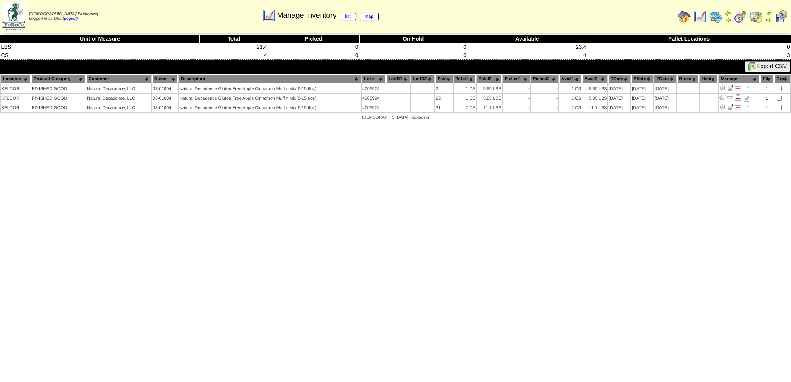 The width and height of the screenshot is (791, 382). What do you see at coordinates (327, 15) in the screenshot?
I see `span: Manage Inventory` at bounding box center [327, 15].